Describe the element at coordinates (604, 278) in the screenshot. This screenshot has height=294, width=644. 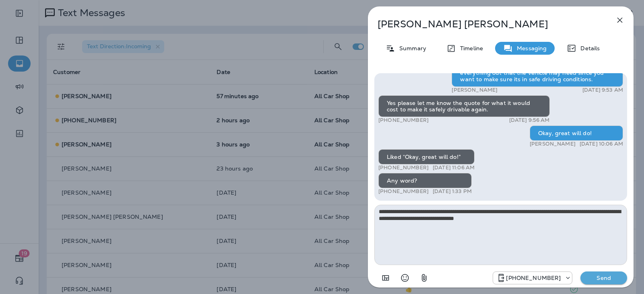
I see `button: Send` at that location.